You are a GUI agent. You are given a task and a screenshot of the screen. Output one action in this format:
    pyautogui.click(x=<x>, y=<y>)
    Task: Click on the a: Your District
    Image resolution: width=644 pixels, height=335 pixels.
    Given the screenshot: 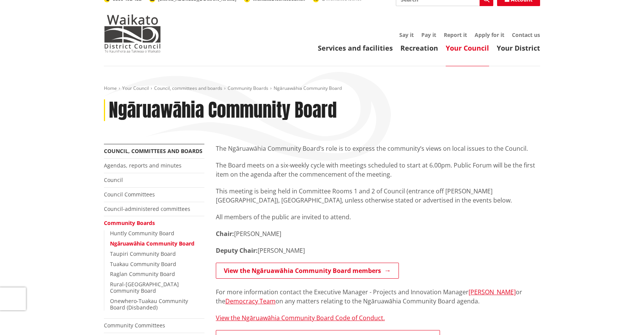 What is the action you would take?
    pyautogui.click(x=518, y=48)
    